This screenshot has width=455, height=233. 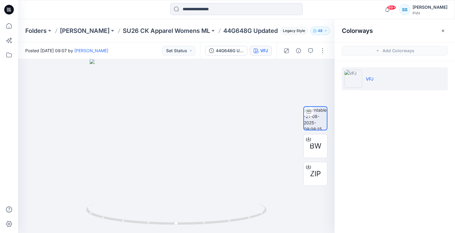 I want to click on div: 44G648G Updated, so click(x=230, y=51).